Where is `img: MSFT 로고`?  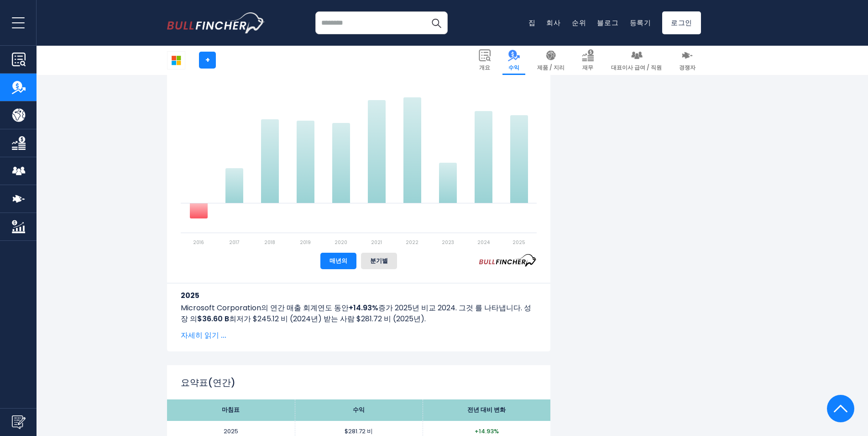 img: MSFT 로고 is located at coordinates (176, 61).